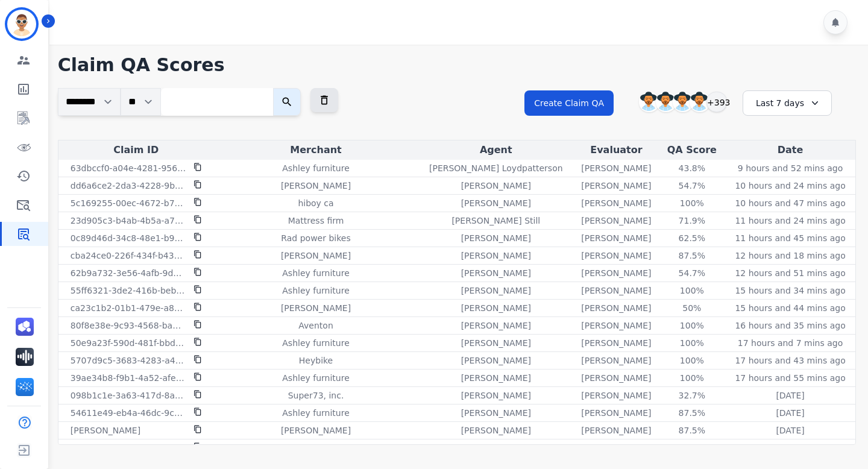 Image resolution: width=868 pixels, height=469 pixels. What do you see at coordinates (790, 291) in the screenshot?
I see `p: 15 hours and 34 mins ago` at bounding box center [790, 291].